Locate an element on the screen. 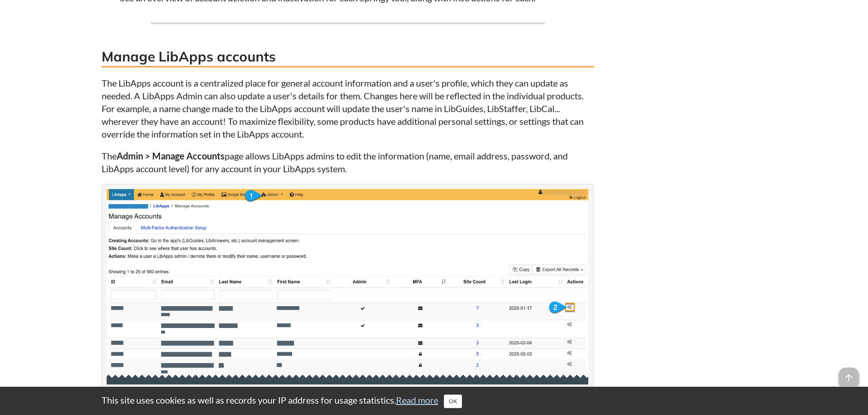 The height and width of the screenshot is (415, 868). p: The LibApps account is a centralized place for general account information and a user's profile, ... is located at coordinates (348, 108).